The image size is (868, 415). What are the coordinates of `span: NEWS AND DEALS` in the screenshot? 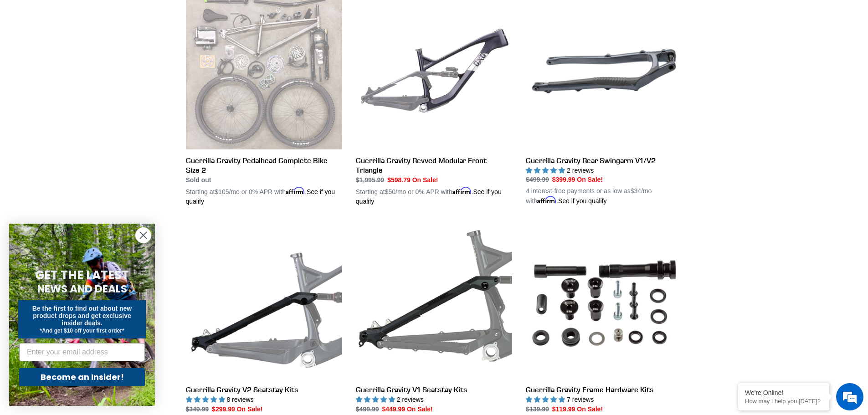 It's located at (82, 289).